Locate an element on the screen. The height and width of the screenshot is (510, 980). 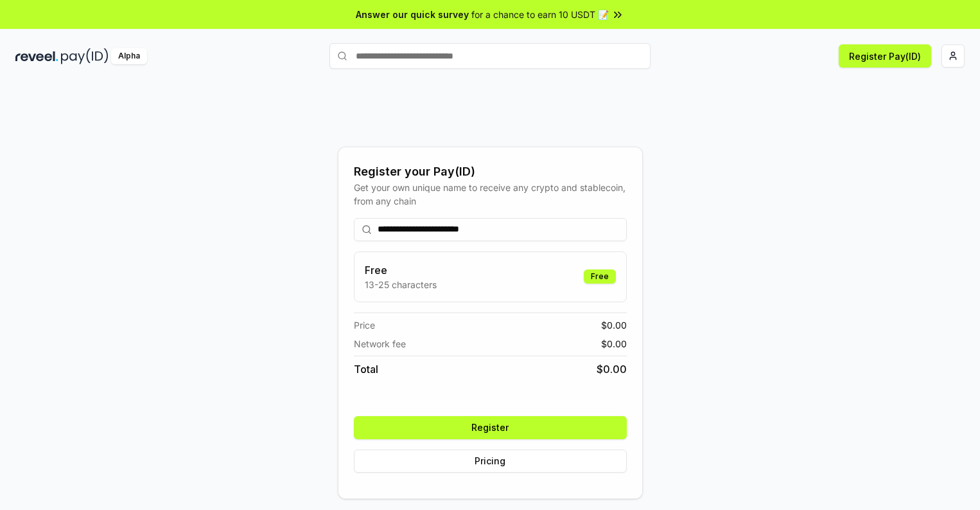
div: Get your own unique name to receive any crypto and stablecoin, from any chain is located at coordinates (490, 194).